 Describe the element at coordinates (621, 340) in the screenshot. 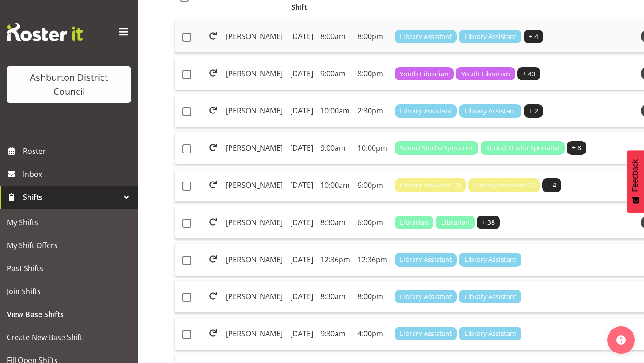

I see `img: help-xxl-2.png` at that location.